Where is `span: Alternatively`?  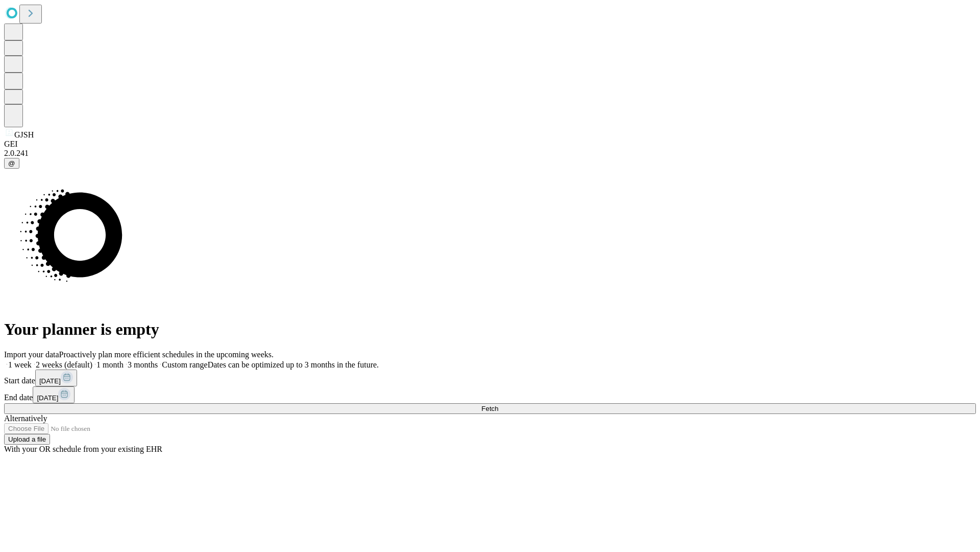
span: Alternatively is located at coordinates (26, 418).